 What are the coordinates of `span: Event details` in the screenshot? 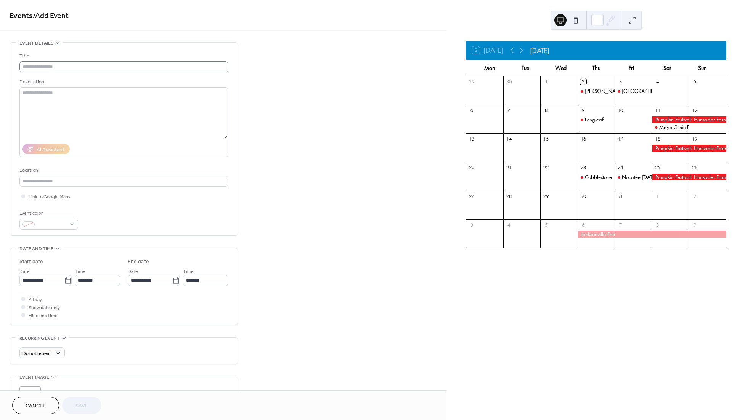 It's located at (36, 43).